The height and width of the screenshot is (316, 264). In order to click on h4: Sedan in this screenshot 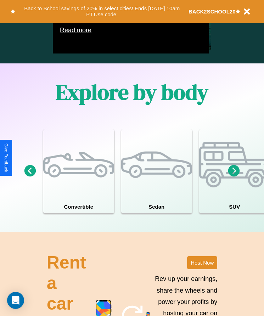, I will do `click(156, 206)`.